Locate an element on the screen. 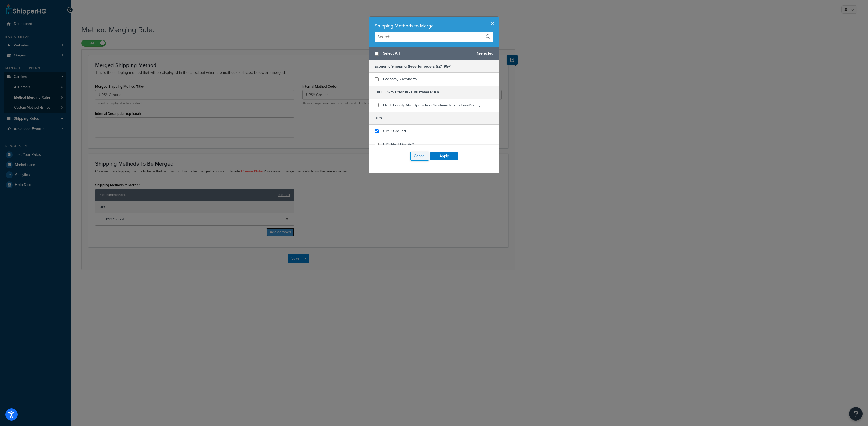 Image resolution: width=868 pixels, height=426 pixels. span: UPS® Ground is located at coordinates (394, 131).